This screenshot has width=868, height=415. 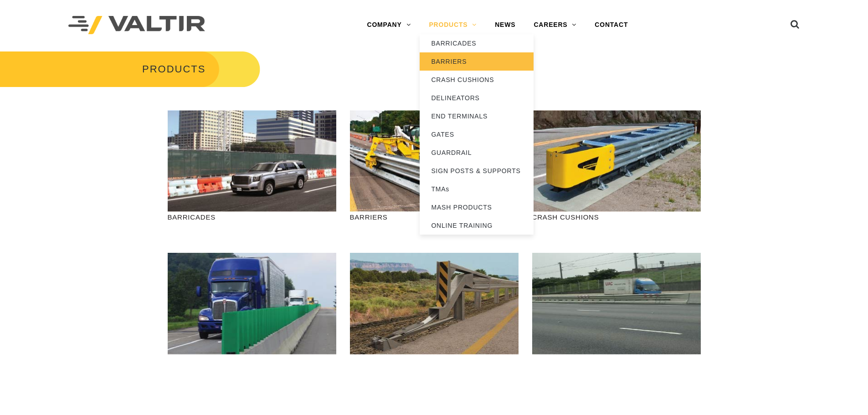 What do you see at coordinates (476, 171) in the screenshot?
I see `a: SIGN POSTS & SUPPORTS` at bounding box center [476, 171].